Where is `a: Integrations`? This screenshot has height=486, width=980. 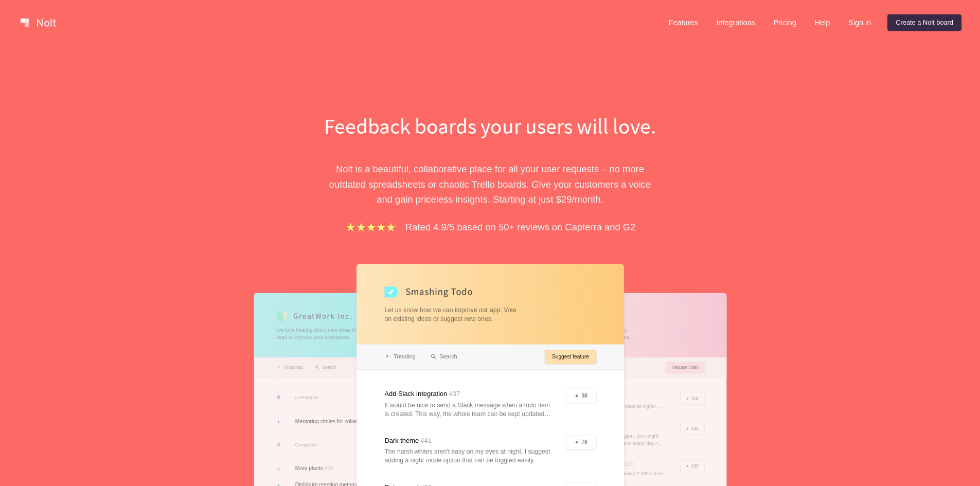 a: Integrations is located at coordinates (735, 22).